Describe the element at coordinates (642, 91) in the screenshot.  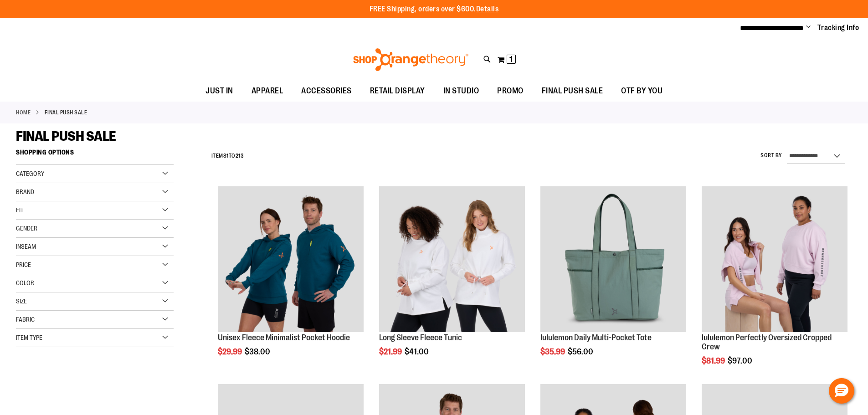
I see `a: OTF BY YOU` at that location.